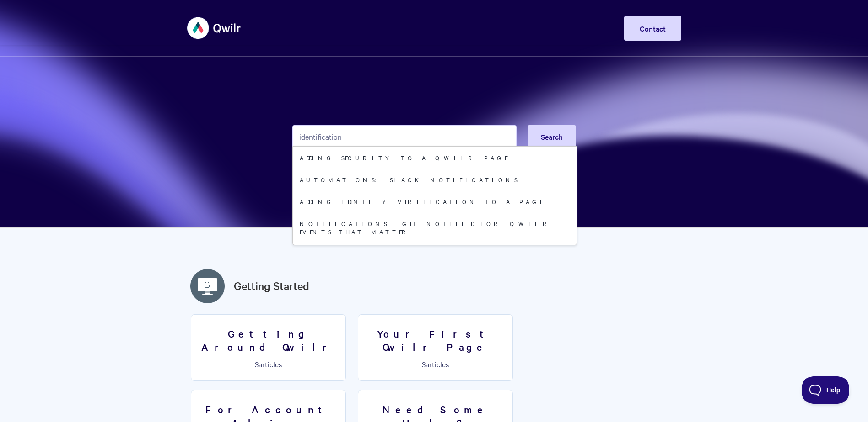 This screenshot has width=868, height=422. What do you see at coordinates (268, 348) in the screenshot?
I see `a: Getting Around Qwilr 3articles` at bounding box center [268, 348].